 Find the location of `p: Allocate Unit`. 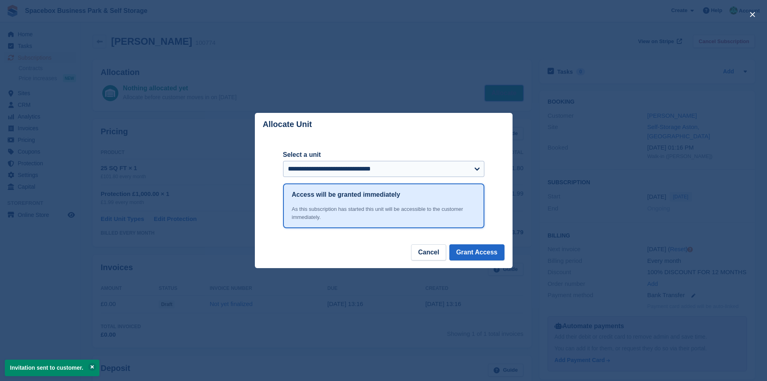

p: Allocate Unit is located at coordinates (288, 124).